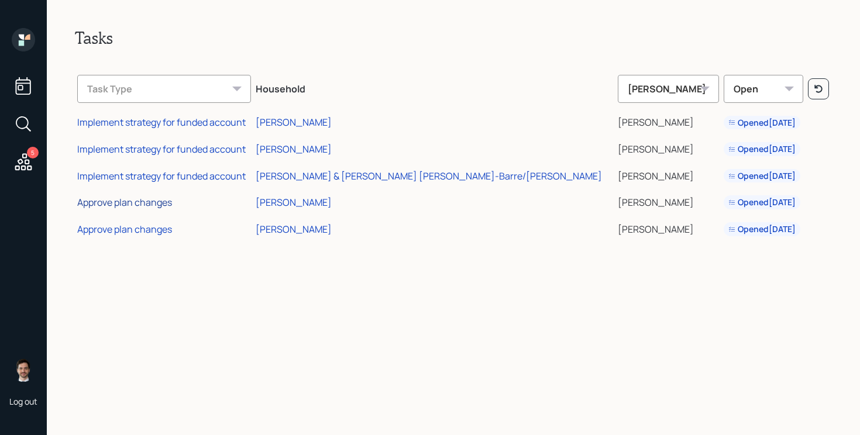  I want to click on div: Log out, so click(23, 401).